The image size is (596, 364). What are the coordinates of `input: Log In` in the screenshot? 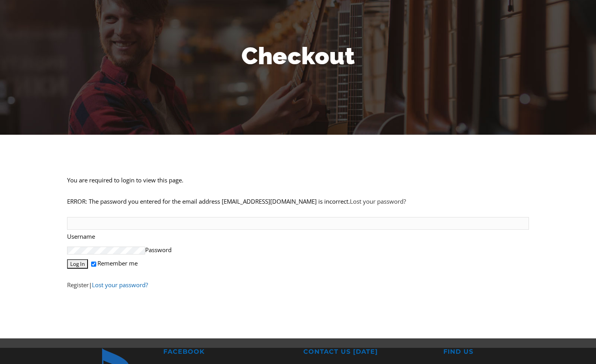 It's located at (78, 264).